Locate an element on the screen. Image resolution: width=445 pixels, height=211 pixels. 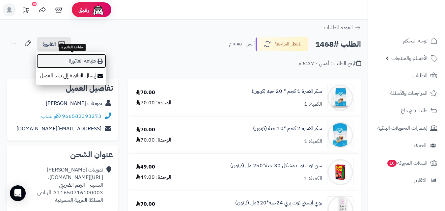
div: Open Intercom Messenger is located at coordinates (18, 193).